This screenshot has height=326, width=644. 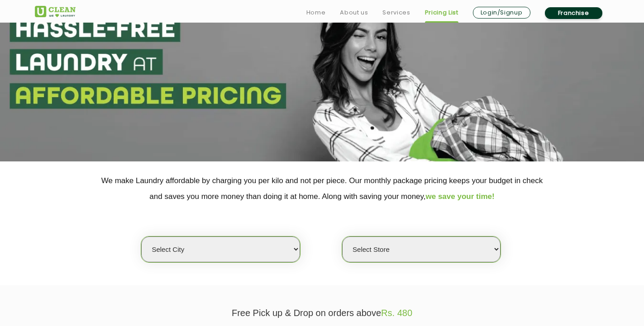 What do you see at coordinates (396, 13) in the screenshot?
I see `a: Services` at bounding box center [396, 13].